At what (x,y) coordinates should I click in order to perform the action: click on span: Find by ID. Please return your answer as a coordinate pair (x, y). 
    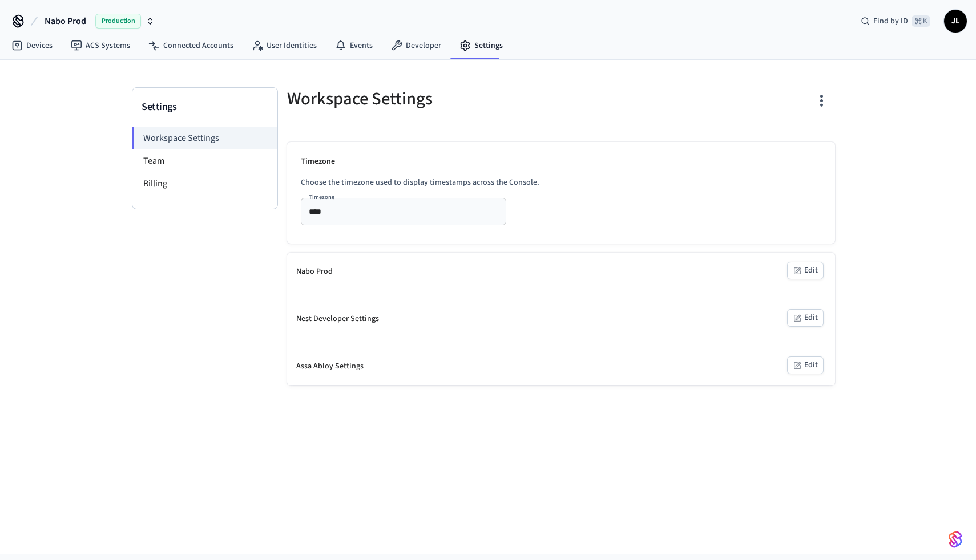
    Looking at the image, I should click on (891, 21).